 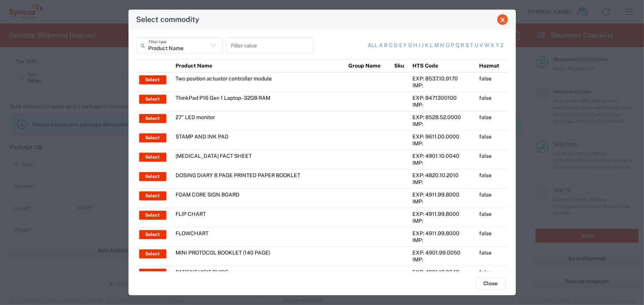 What do you see at coordinates (259, 275) in the screenshot?
I see `td: PATIENT VISIT GUIDE` at bounding box center [259, 275].